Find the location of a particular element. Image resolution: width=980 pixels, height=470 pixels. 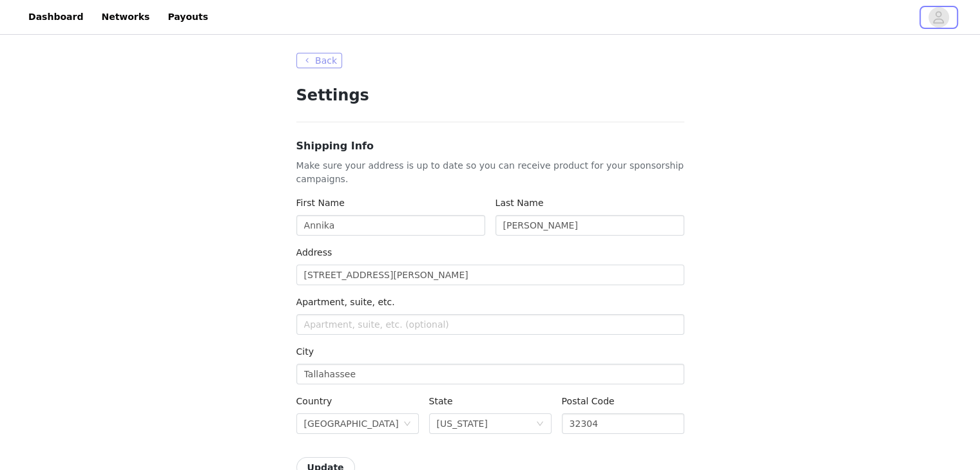

h3: Shipping Info is located at coordinates (491, 146).